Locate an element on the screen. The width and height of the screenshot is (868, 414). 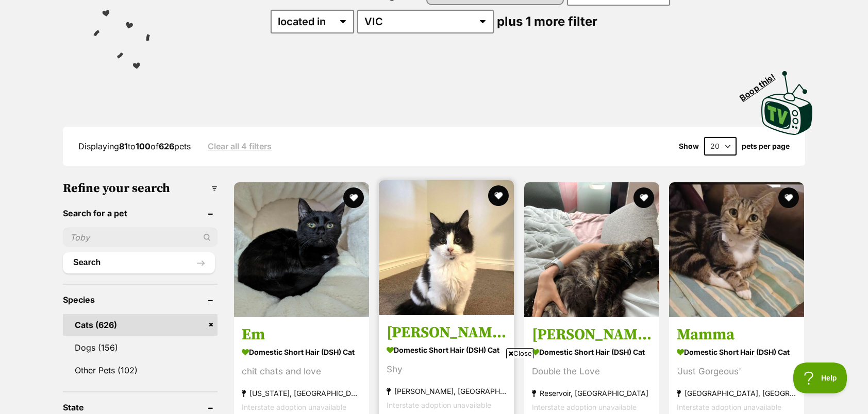
header: Species is located at coordinates (140, 300).